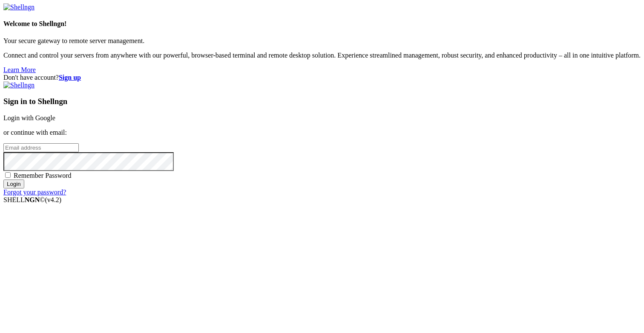  What do you see at coordinates (70, 77) in the screenshot?
I see `a: Sign up` at bounding box center [70, 77].